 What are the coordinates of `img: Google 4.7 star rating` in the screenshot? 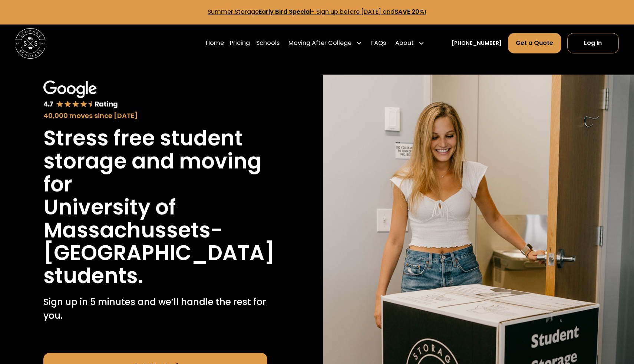 It's located at (80, 95).